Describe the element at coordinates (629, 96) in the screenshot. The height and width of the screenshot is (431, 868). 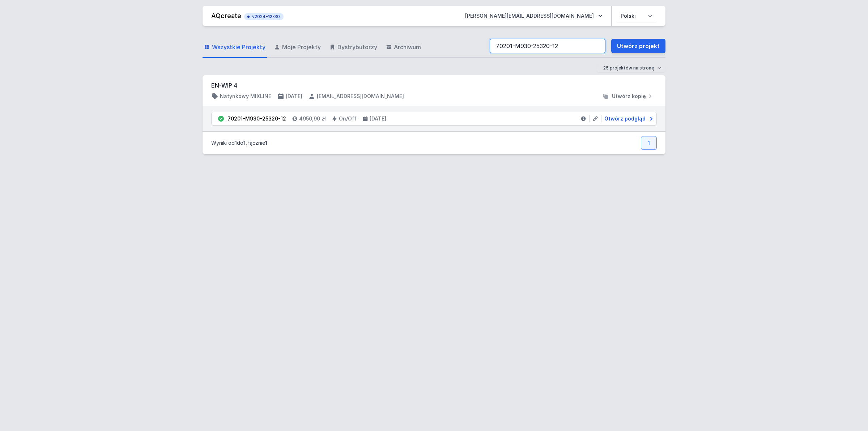
I see `span: Utwórz kopię` at that location.